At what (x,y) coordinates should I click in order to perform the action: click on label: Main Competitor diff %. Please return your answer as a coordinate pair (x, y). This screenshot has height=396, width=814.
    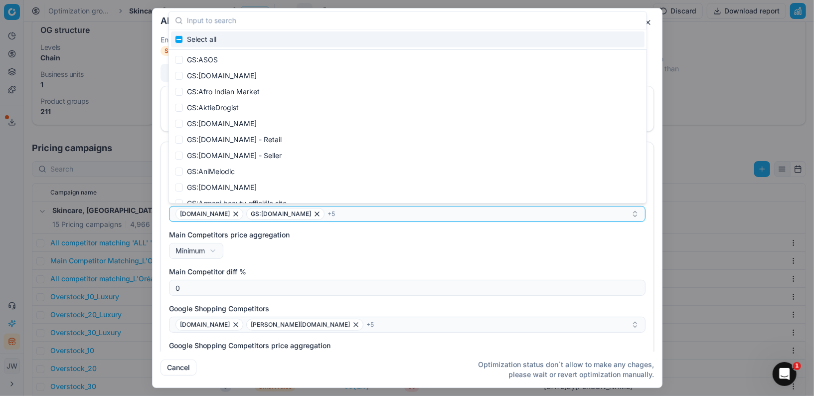
    Looking at the image, I should click on (407, 272).